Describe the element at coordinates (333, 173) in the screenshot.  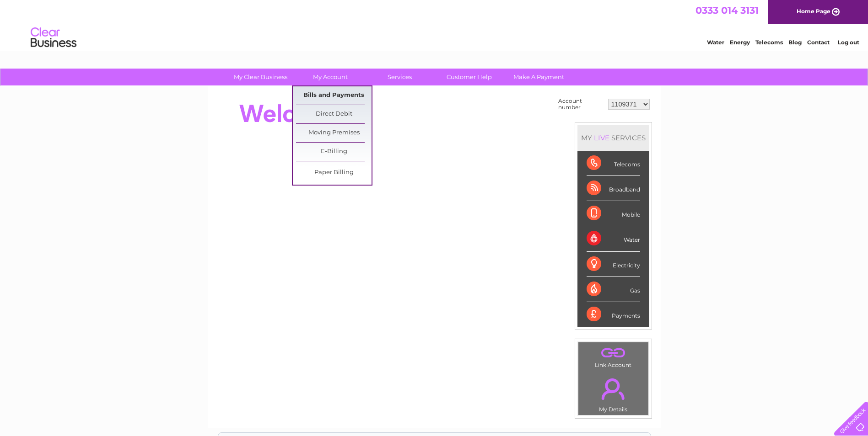
I see `a: Paper Billing` at that location.